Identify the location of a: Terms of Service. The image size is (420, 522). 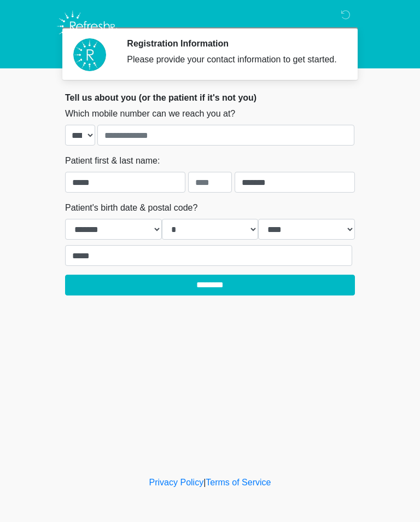
(238, 482).